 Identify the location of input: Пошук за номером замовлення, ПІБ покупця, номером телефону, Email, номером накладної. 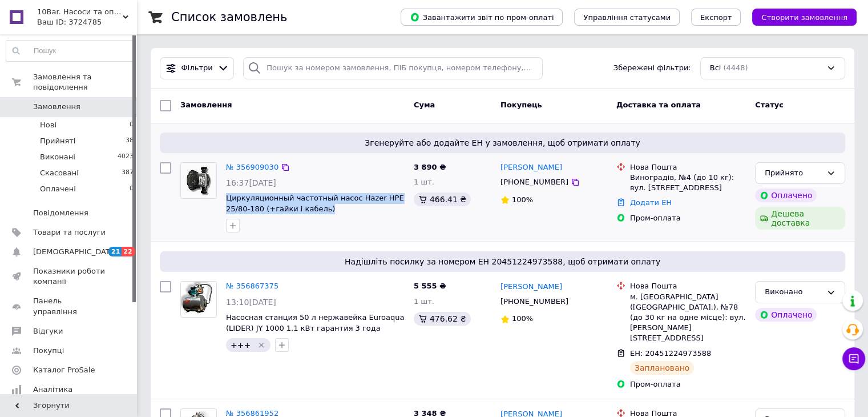
(392, 68).